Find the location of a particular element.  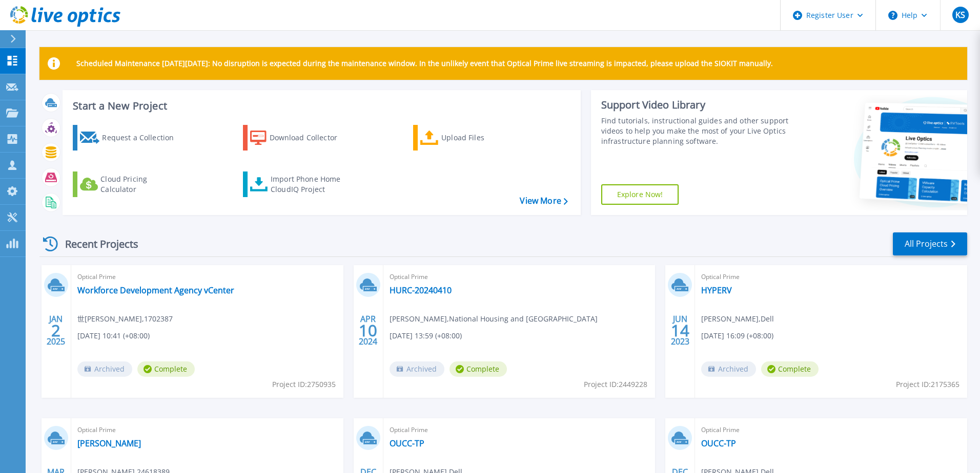

a: HYPERV is located at coordinates (716, 290).